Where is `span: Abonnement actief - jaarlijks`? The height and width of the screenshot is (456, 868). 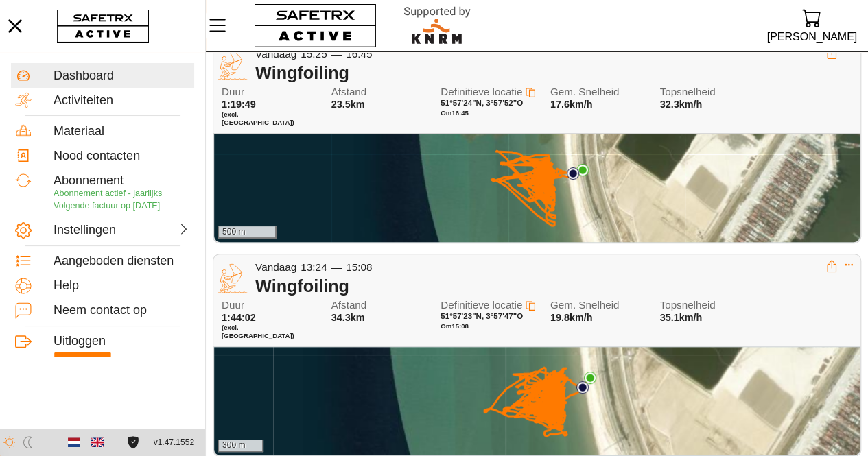
span: Abonnement actief - jaarlijks is located at coordinates (107, 194).